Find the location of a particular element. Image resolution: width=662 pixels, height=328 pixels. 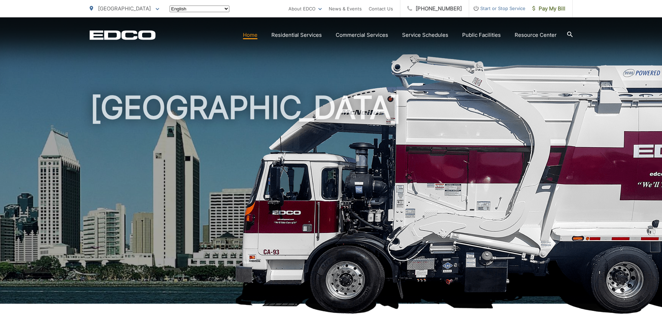

a: EDCD logo. Return to the homepage. is located at coordinates (123, 35).